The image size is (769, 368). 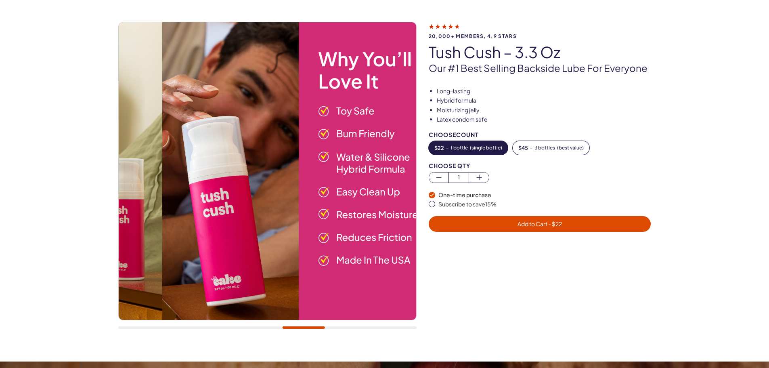 What do you see at coordinates (540, 135) in the screenshot?
I see `div: Choose Count` at bounding box center [540, 135].